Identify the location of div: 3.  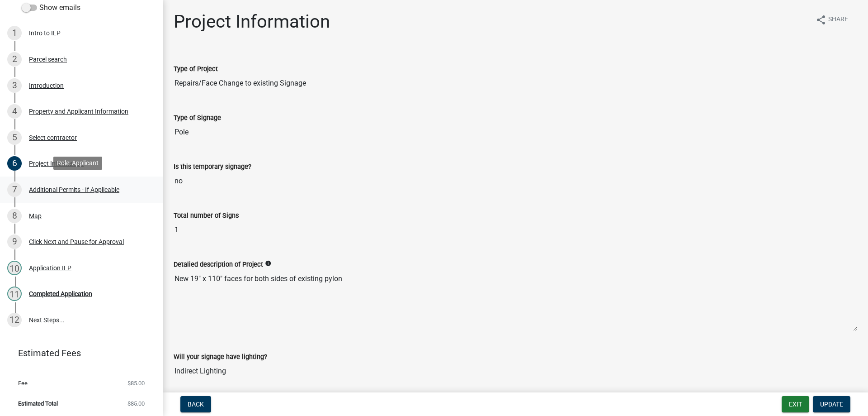
(14, 86).